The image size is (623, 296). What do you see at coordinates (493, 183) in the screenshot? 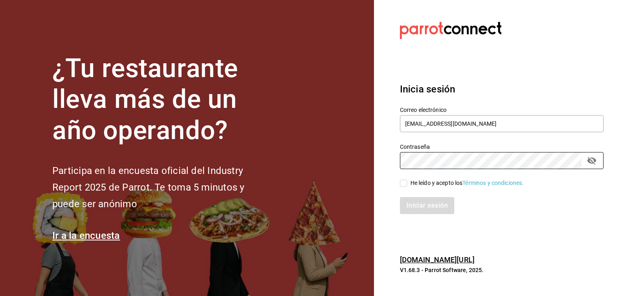
I see `a: Términos y condiciones.` at bounding box center [493, 183].